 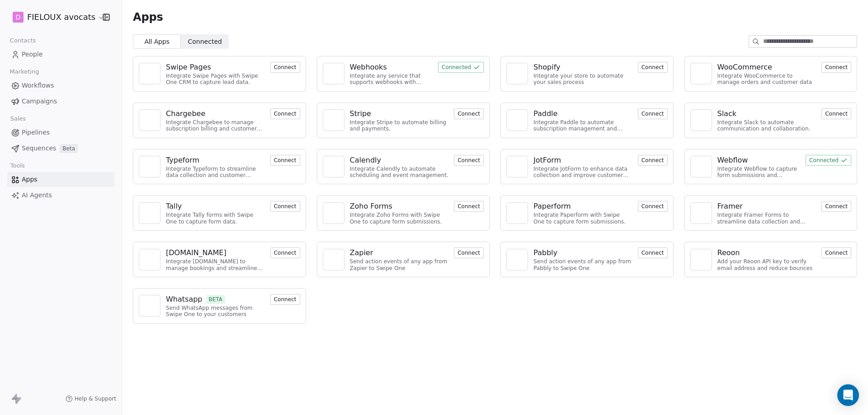 I want to click on span: Sales, so click(x=18, y=119).